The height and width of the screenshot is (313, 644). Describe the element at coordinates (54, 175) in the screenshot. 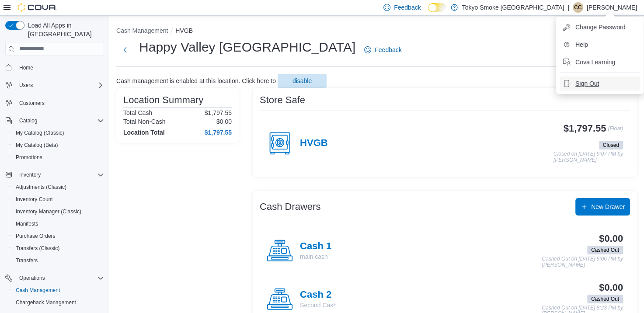

I see `button: Inventory` at that location.